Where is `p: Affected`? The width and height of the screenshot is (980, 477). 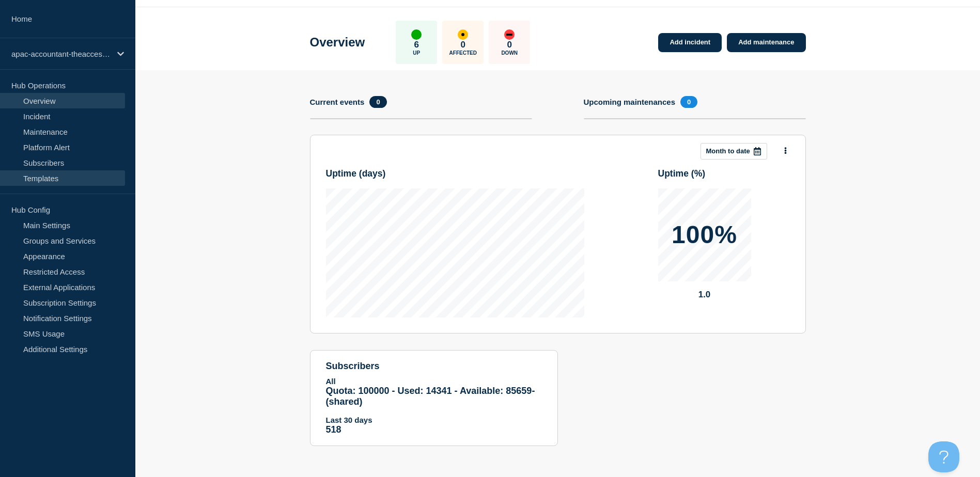
p: Affected is located at coordinates (462, 52).